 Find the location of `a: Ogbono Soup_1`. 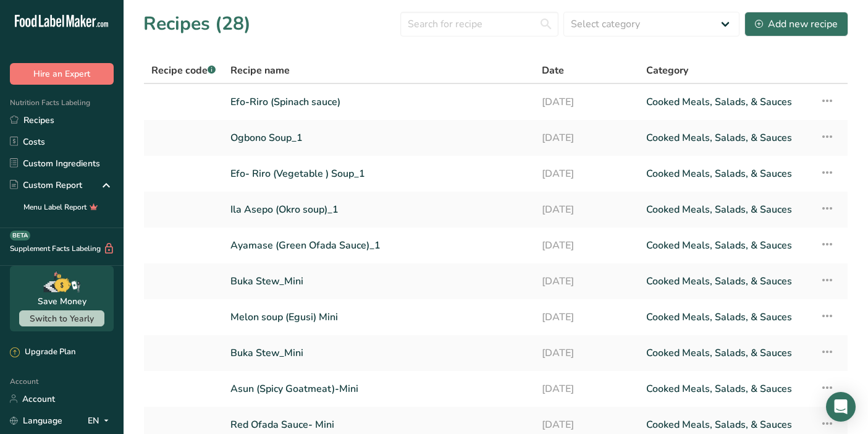

a: Ogbono Soup_1 is located at coordinates (379, 138).